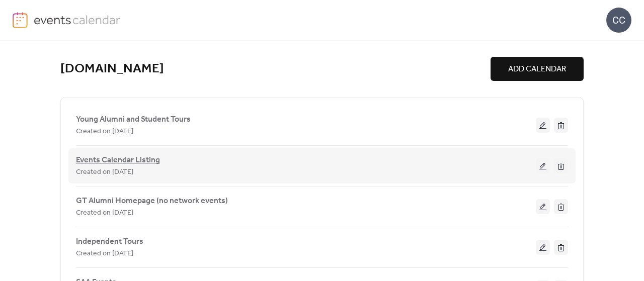  What do you see at coordinates (152, 200) in the screenshot?
I see `a: GT Alumni Homepage (no network events)` at bounding box center [152, 200].